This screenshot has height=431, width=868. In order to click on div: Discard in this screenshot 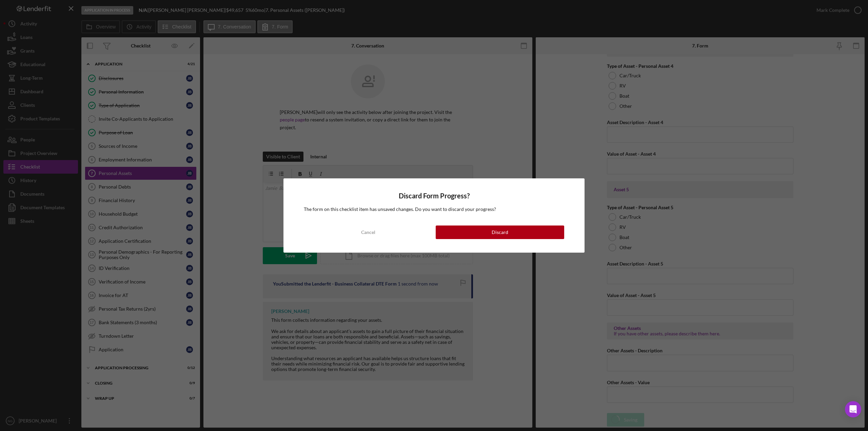, I will do `click(500, 232)`.